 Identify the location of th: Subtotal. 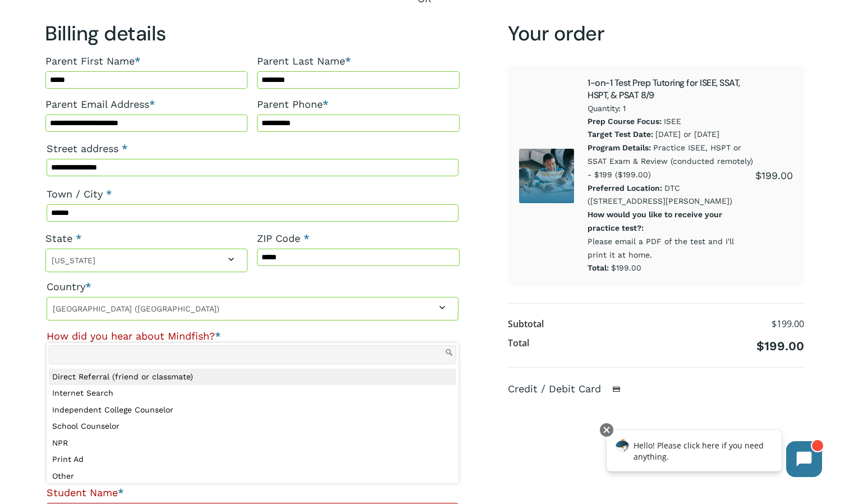
(526, 324).